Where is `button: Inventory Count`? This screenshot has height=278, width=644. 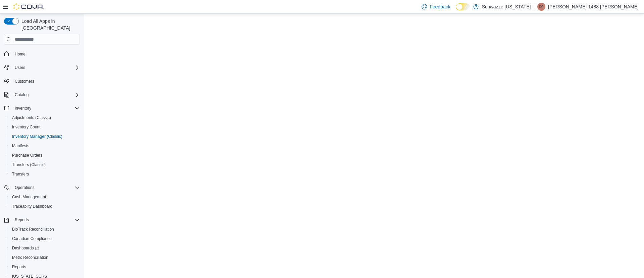
button: Inventory Count is located at coordinates (45, 127).